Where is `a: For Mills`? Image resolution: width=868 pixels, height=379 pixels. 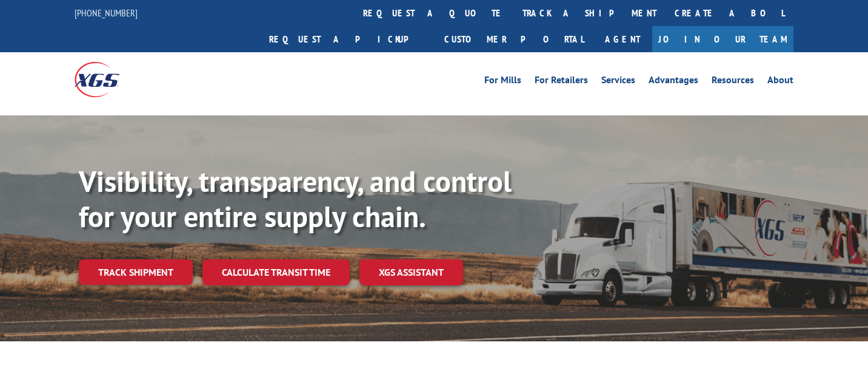 a: For Mills is located at coordinates (502, 82).